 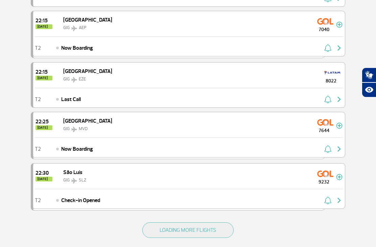 I want to click on button: LOADING MORE FLIGHTS, so click(x=188, y=230).